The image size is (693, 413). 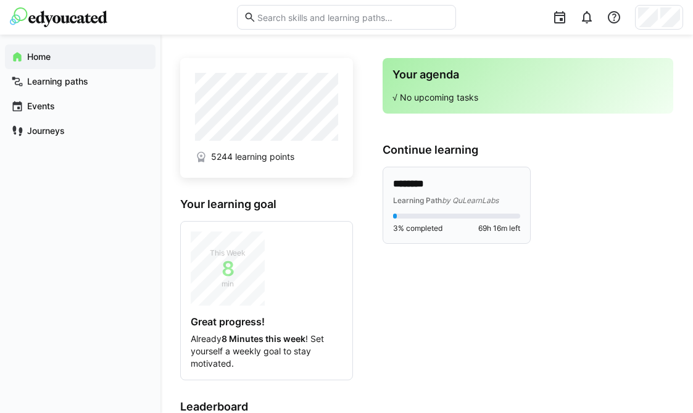 What do you see at coordinates (252, 157) in the screenshot?
I see `span: 5244 learning points` at bounding box center [252, 157].